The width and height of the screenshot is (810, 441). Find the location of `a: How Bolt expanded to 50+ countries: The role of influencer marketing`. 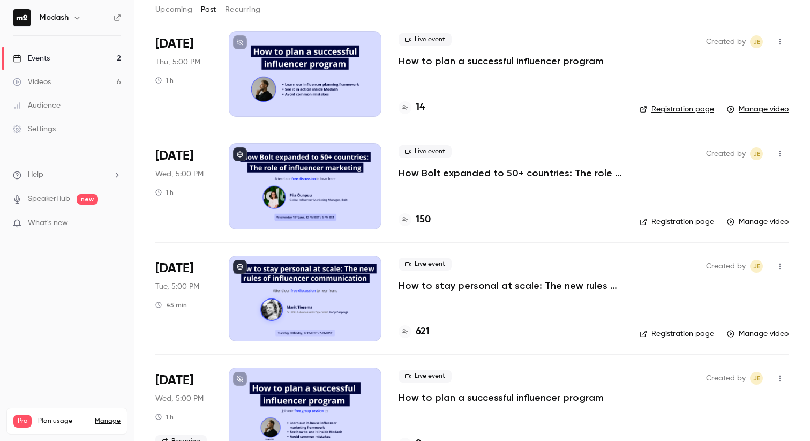

a: How Bolt expanded to 50+ countries: The role of influencer marketing is located at coordinates (510, 173).